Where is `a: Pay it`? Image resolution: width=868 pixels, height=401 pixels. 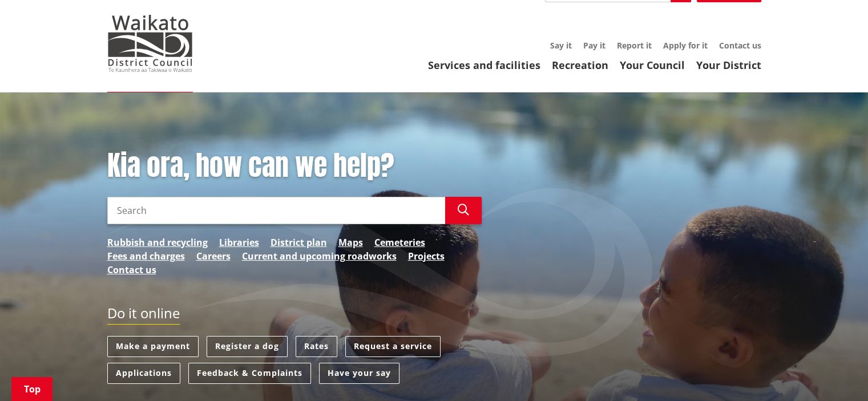 a: Pay it is located at coordinates (594, 45).